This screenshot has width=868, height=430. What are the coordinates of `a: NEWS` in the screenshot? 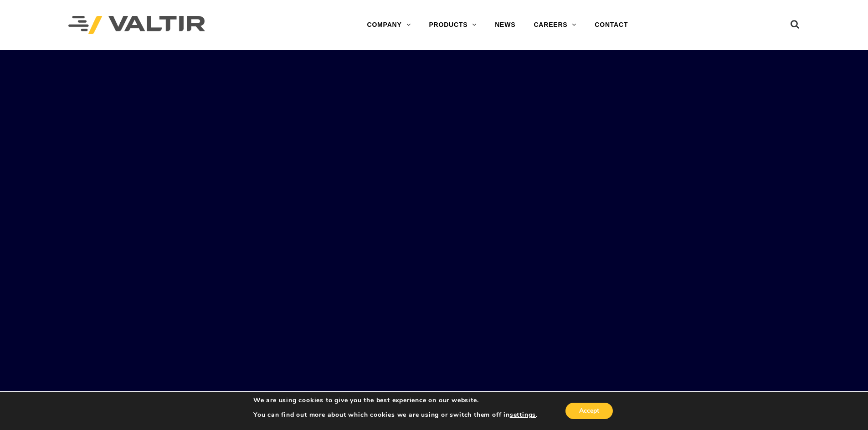 It's located at (505, 25).